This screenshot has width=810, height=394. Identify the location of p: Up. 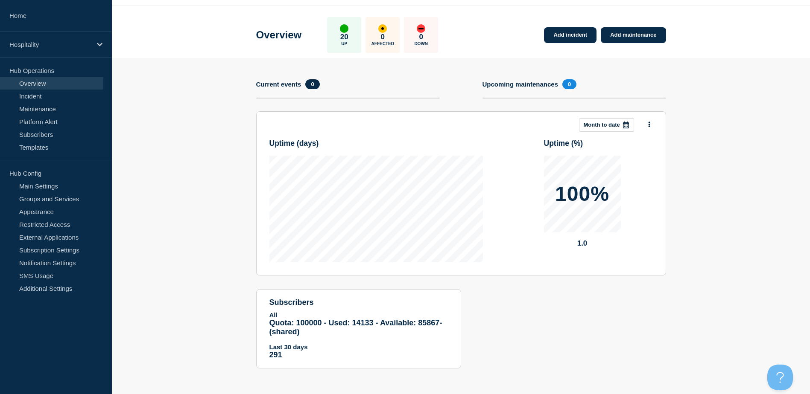
(344, 44).